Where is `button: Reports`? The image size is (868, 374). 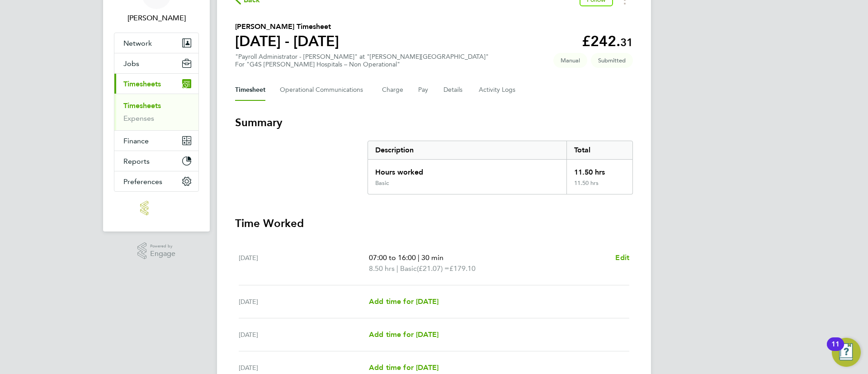 button: Reports is located at coordinates (157, 161).